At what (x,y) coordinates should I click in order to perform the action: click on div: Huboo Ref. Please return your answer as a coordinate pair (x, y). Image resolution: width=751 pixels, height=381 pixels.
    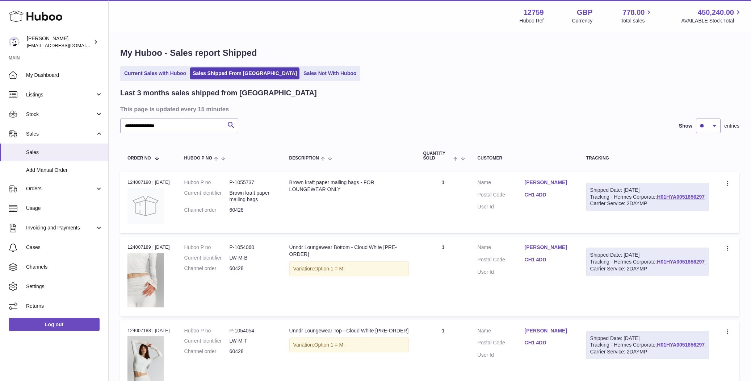
    Looking at the image, I should click on (532, 21).